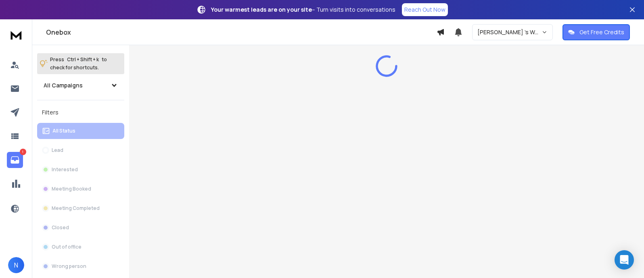  I want to click on p: – Turn visits into conversations, so click(303, 10).